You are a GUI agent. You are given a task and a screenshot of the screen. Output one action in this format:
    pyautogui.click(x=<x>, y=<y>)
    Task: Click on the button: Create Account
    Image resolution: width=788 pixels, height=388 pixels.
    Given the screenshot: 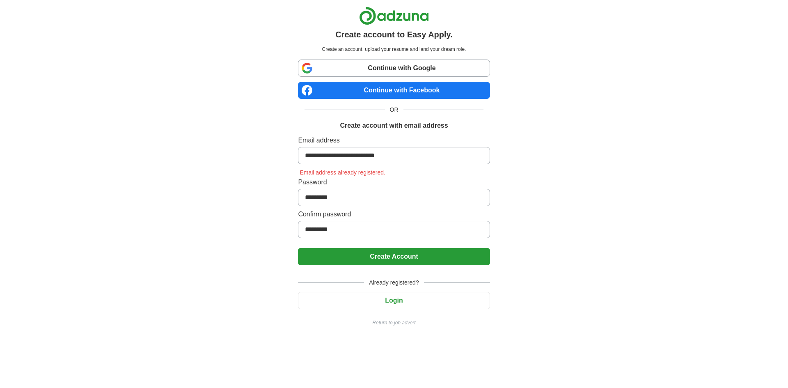 What is the action you would take?
    pyautogui.click(x=393, y=256)
    